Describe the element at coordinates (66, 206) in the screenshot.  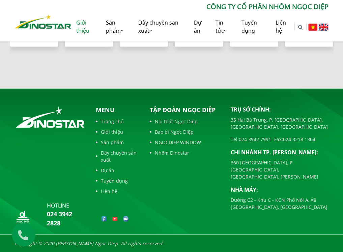
I see `p: hotline` at that location.